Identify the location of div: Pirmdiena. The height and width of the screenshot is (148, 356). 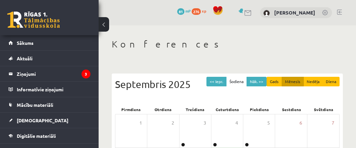
(131, 109).